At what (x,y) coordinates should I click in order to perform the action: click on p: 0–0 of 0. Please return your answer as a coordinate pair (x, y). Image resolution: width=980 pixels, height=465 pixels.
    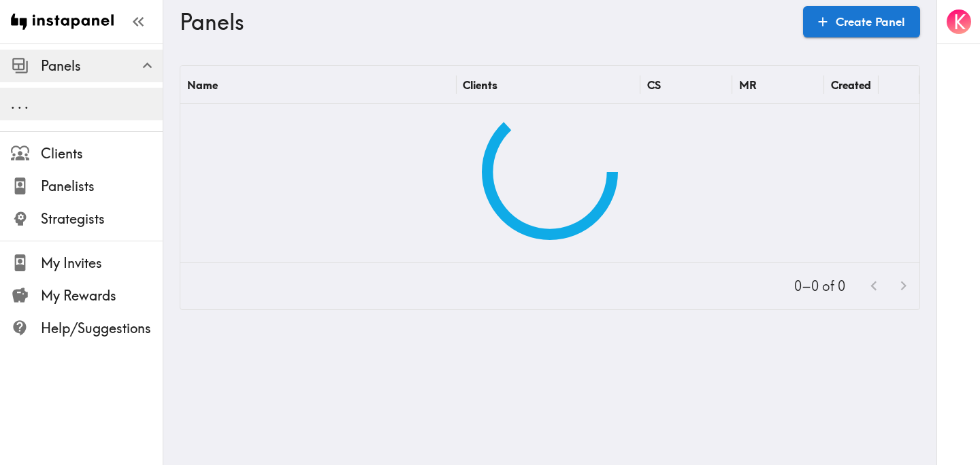
    Looking at the image, I should click on (819, 287).